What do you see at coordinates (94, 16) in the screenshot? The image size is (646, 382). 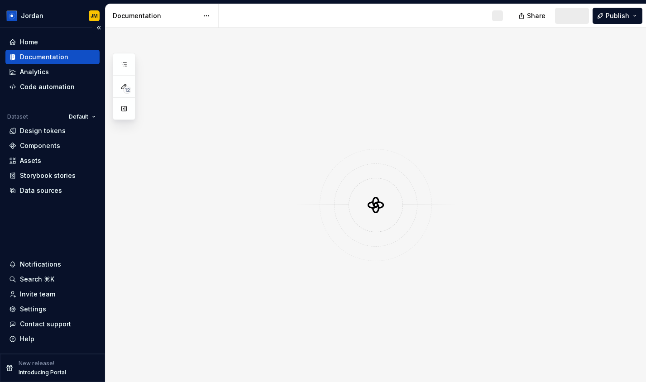 I see `div: JM` at bounding box center [94, 16].